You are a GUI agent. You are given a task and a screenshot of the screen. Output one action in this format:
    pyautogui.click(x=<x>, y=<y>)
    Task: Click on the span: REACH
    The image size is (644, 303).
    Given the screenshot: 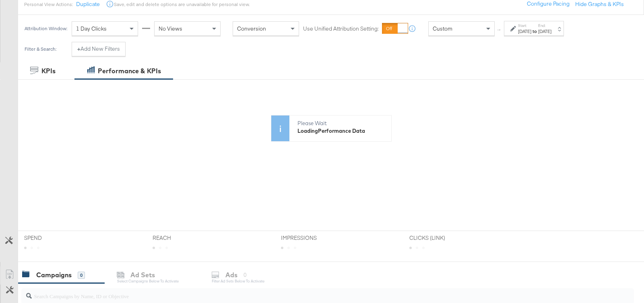 What is the action you would take?
    pyautogui.click(x=183, y=238)
    